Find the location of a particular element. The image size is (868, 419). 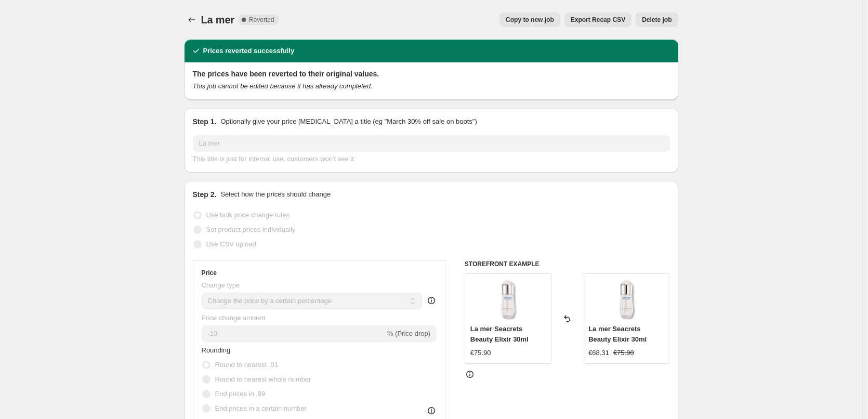

h2: The prices have been reverted to their original values. is located at coordinates (431, 74).